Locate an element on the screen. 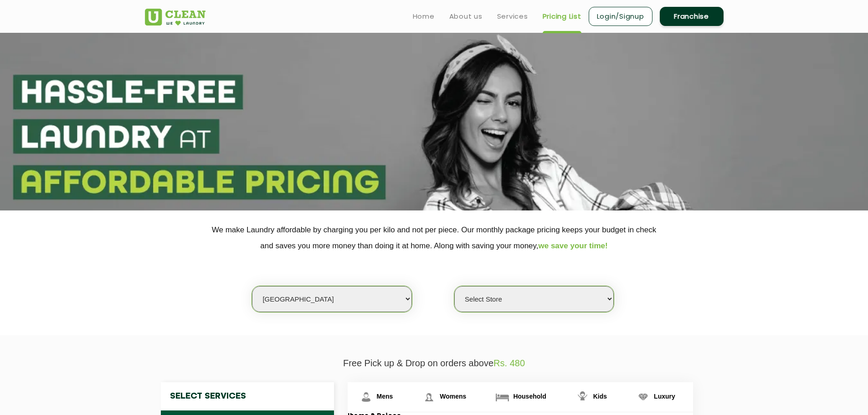  p: We make Laundry affordable by charging you per kilo and not per piece. Our monthly package pricin... is located at coordinates (434, 237).